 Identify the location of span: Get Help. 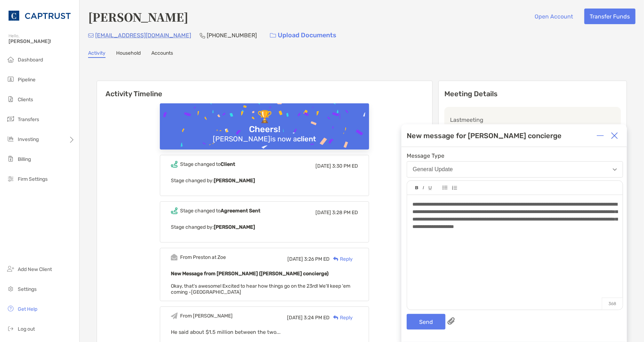
(27, 309).